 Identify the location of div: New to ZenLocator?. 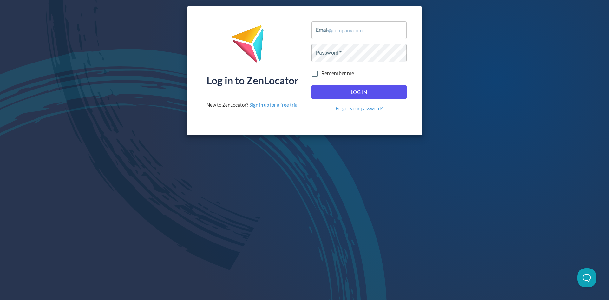
(252, 105).